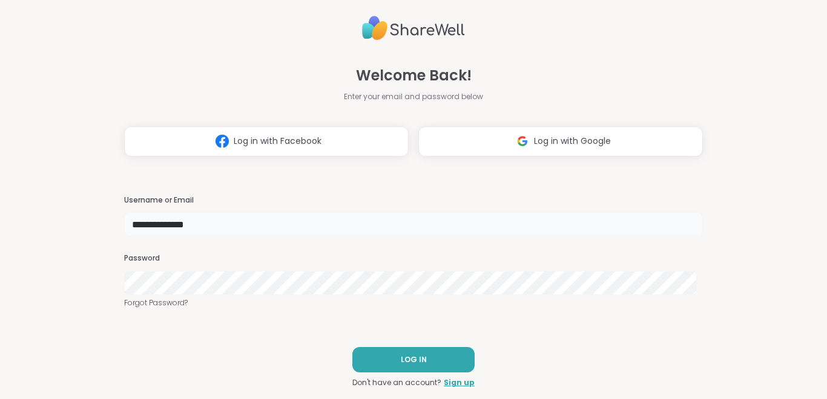 Image resolution: width=827 pixels, height=399 pixels. What do you see at coordinates (413, 200) in the screenshot?
I see `h3: Username or Email` at bounding box center [413, 200].